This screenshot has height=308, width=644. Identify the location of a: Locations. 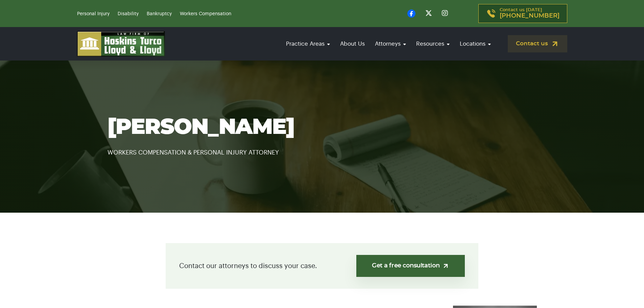
(476, 44).